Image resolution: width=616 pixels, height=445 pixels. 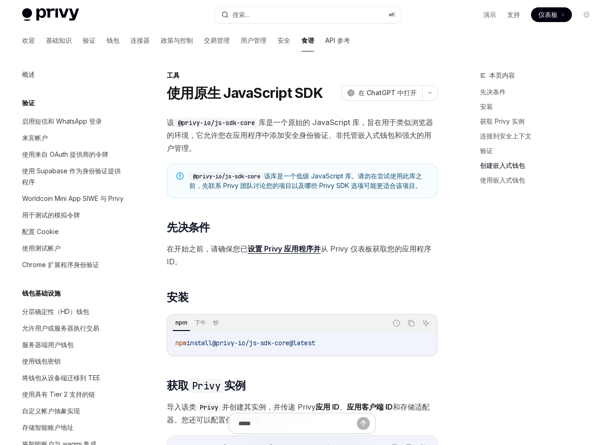 I want to click on a: 支持, so click(x=514, y=15).